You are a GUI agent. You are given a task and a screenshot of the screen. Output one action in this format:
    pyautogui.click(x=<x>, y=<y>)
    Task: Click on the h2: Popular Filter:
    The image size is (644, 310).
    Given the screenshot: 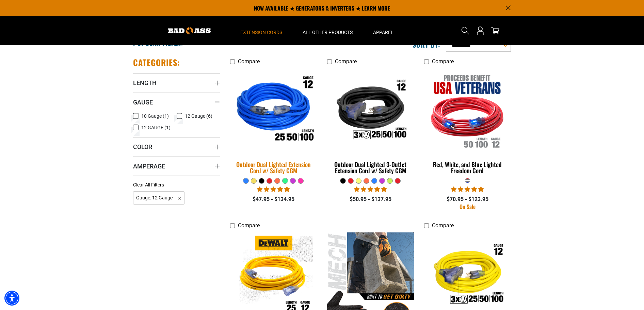 What is the action you would take?
    pyautogui.click(x=158, y=43)
    